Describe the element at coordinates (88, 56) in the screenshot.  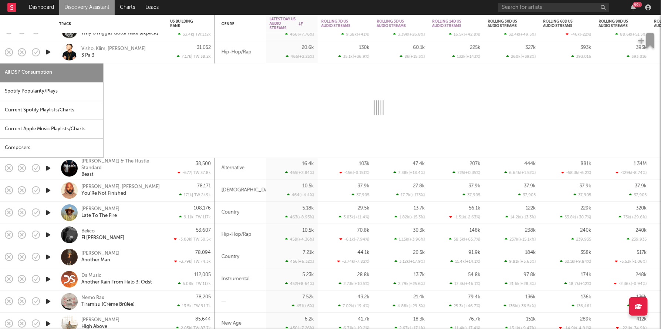
I see `div: 3 Pa 3` at that location.